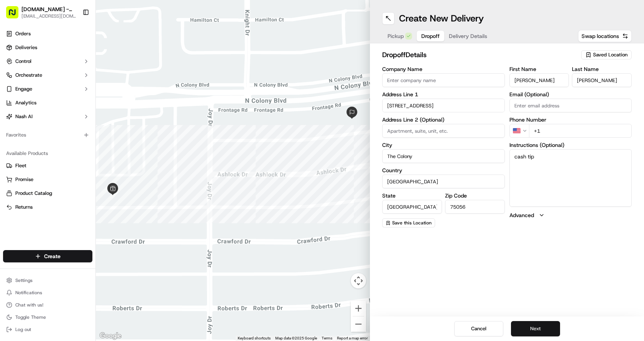  Describe the element at coordinates (47, 317) in the screenshot. I see `button: Toggle Theme` at that location.